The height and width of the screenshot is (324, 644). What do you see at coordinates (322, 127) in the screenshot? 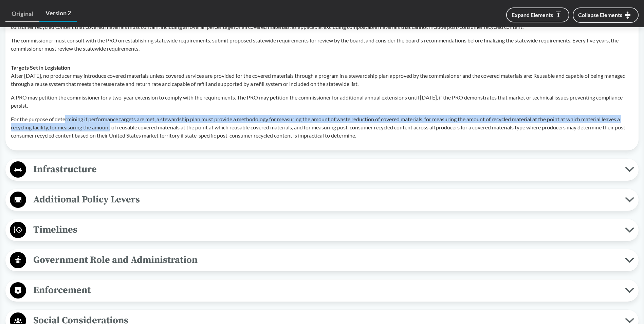
I see `p: For the purpose of determining if performance targets are met, a stewardship plan must provide a ...` at bounding box center [322, 127].